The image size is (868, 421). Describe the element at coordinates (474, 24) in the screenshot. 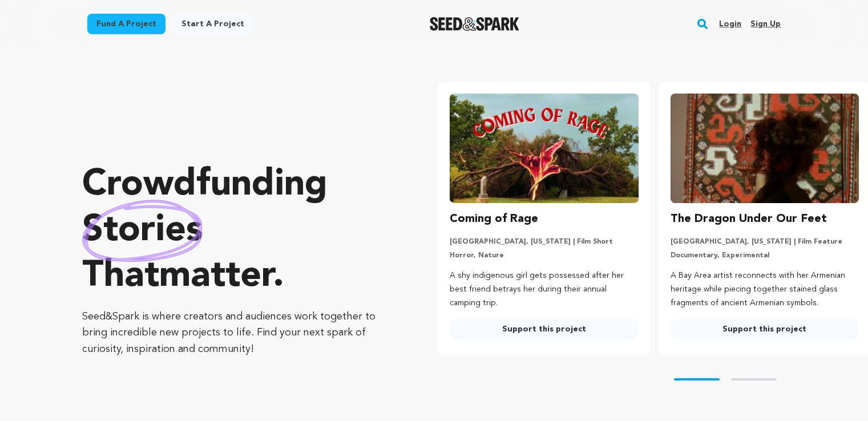

I see `img: Seed&Spark Logo Dark Mode` at that location.